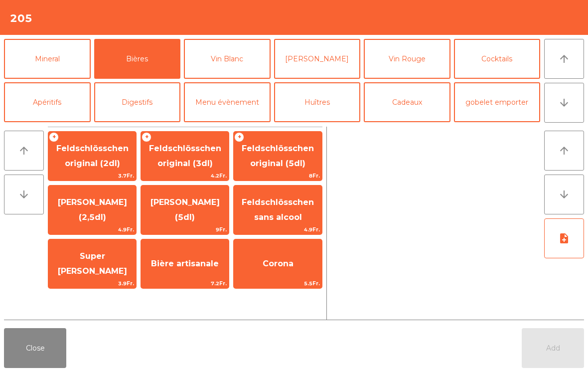 This screenshot has width=588, height=372. I want to click on h4: 205, so click(21, 19).